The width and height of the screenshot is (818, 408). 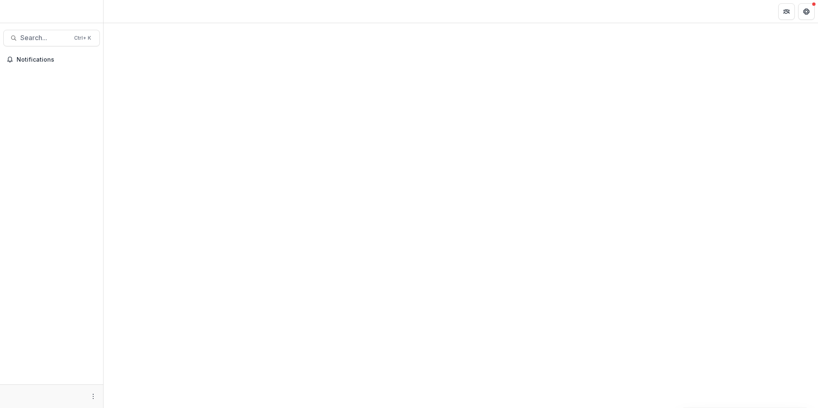 What do you see at coordinates (93, 397) in the screenshot?
I see `button: More` at bounding box center [93, 397].